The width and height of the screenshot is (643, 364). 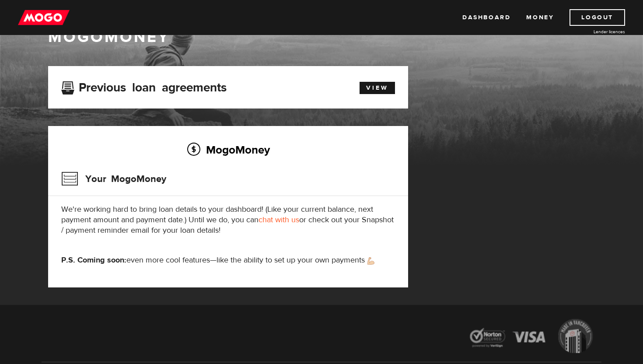 What do you see at coordinates (540, 18) in the screenshot?
I see `a: Money` at bounding box center [540, 18].